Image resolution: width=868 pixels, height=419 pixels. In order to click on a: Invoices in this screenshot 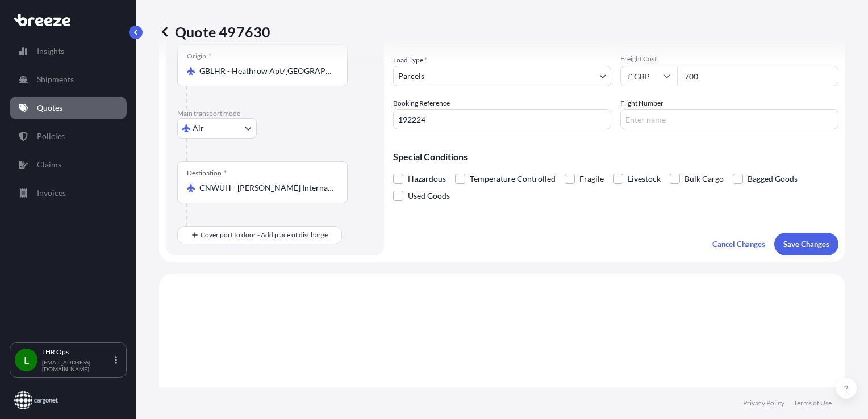, I will do `click(68, 193)`.